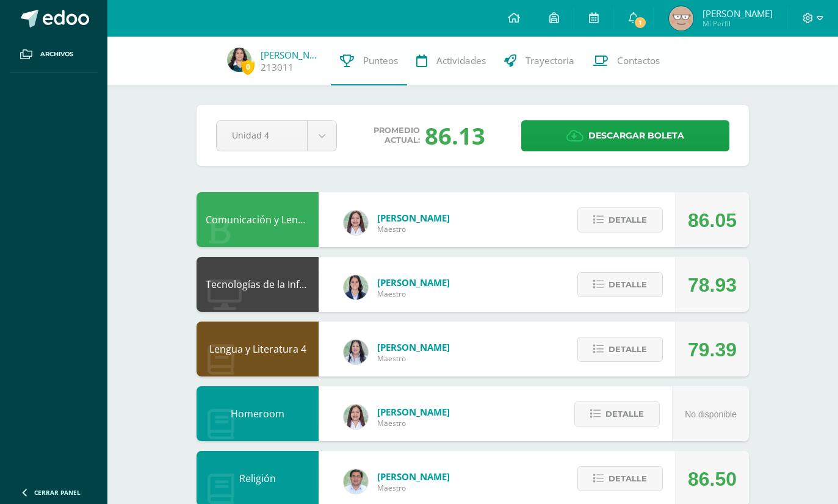 This screenshot has width=838, height=504. I want to click on a: Punteos, so click(369, 61).